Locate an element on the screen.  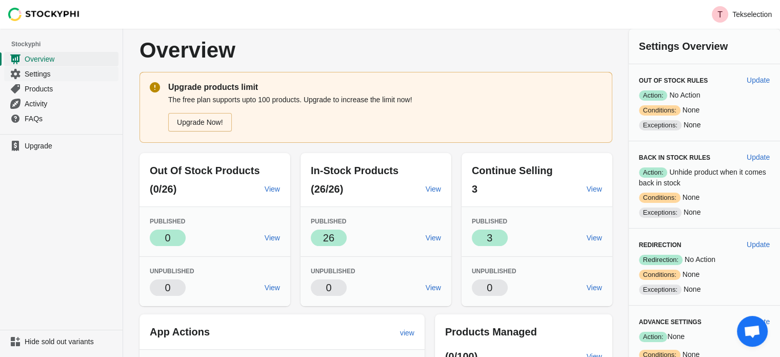
img: Stockyphi is located at coordinates (44, 14).